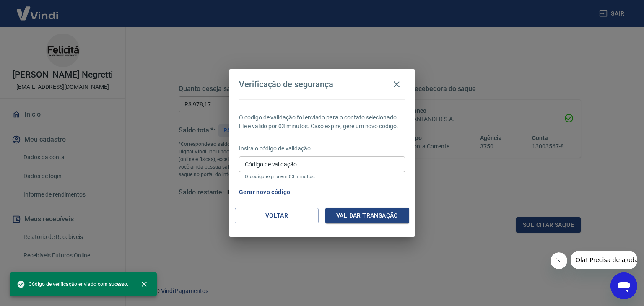 This screenshot has height=306, width=644. Describe the element at coordinates (264, 192) in the screenshot. I see `button: Gerar novo código` at that location.